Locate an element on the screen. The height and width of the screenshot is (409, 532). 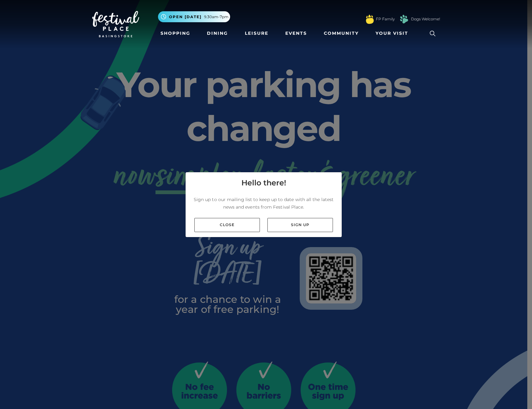
a: Sign up is located at coordinates (300, 225).